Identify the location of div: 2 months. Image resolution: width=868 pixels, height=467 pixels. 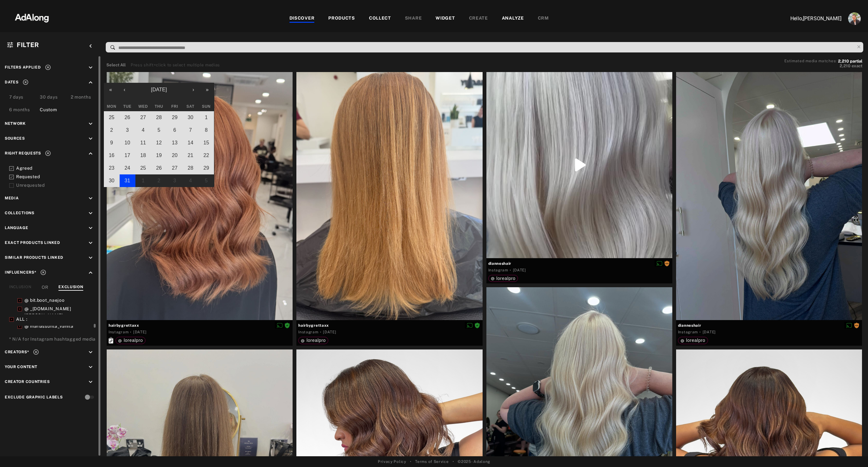
(81, 97).